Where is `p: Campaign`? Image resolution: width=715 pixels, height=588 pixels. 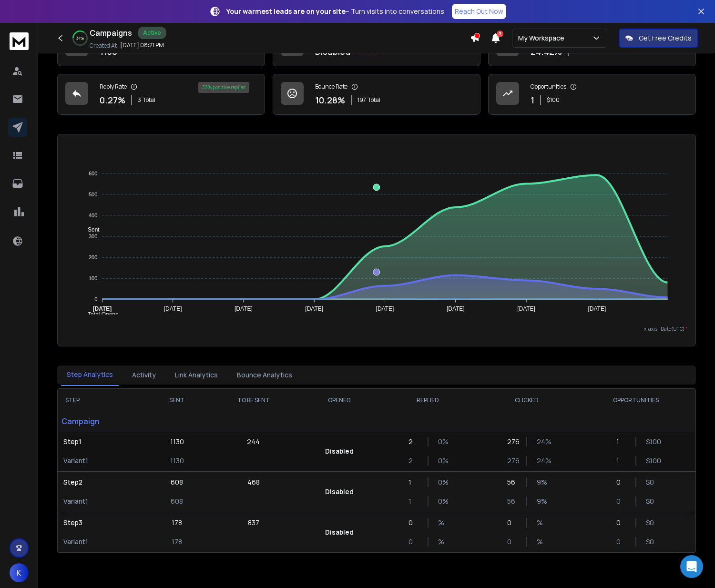
p: Campaign is located at coordinates (102, 421).